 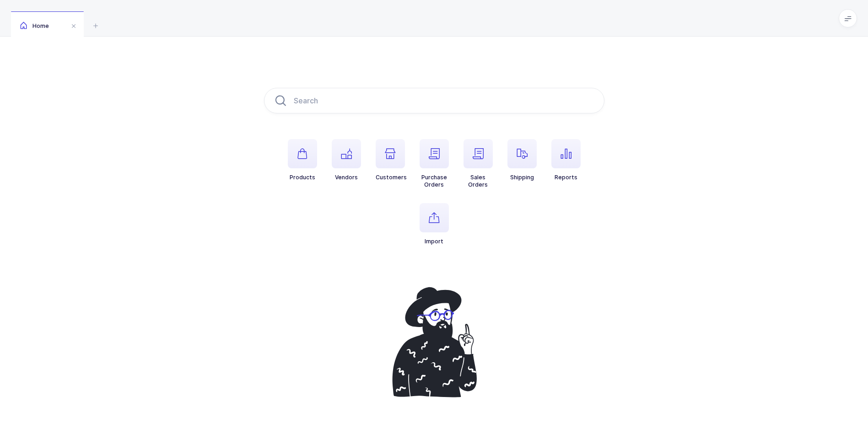 What do you see at coordinates (522, 160) in the screenshot?
I see `button: Shipping` at bounding box center [522, 160].